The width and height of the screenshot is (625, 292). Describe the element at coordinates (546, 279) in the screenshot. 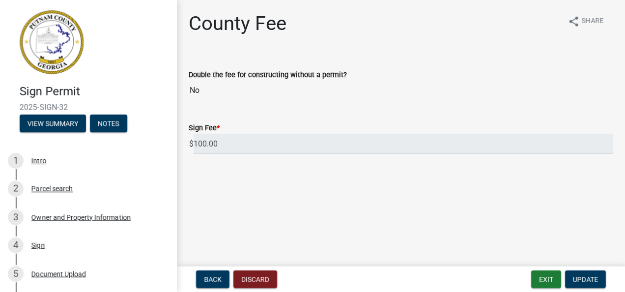

I see `button: Exit` at that location.